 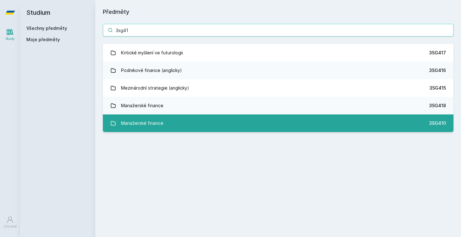 I want to click on a: Kritické myšlení ve futurologii 3SG417, so click(x=278, y=53).